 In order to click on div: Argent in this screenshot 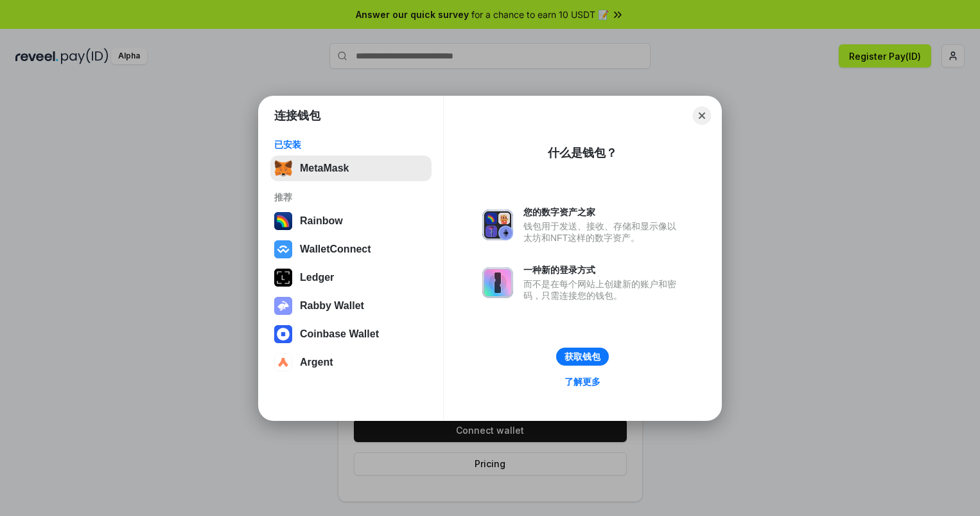, I will do `click(316, 362)`.